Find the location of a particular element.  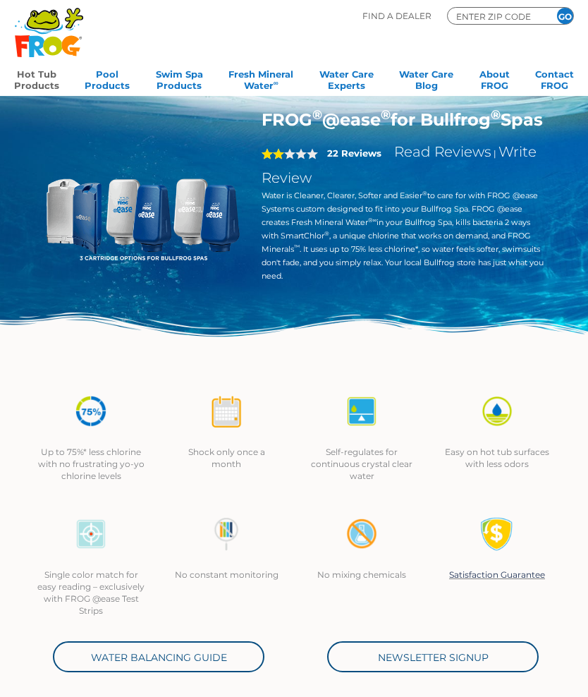

p: Find A Dealer is located at coordinates (397, 16).